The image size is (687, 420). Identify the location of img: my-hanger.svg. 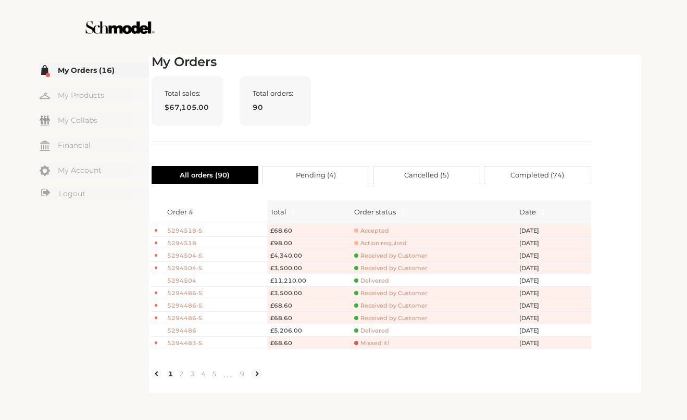
(45, 96).